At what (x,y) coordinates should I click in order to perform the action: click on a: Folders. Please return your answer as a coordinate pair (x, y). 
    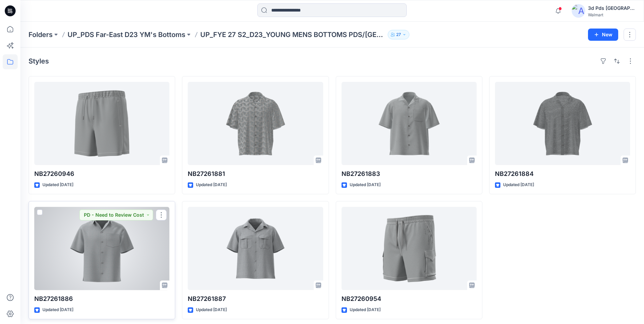
    Looking at the image, I should click on (41, 35).